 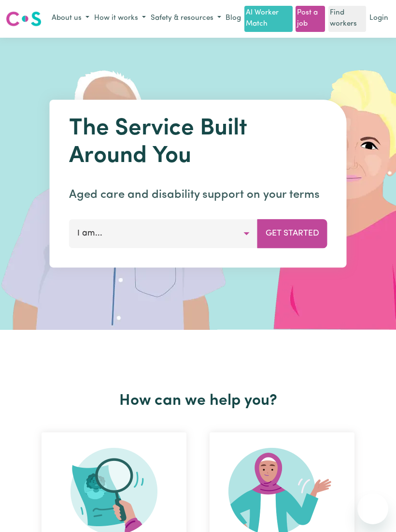 I want to click on button: Get Started, so click(x=293, y=234).